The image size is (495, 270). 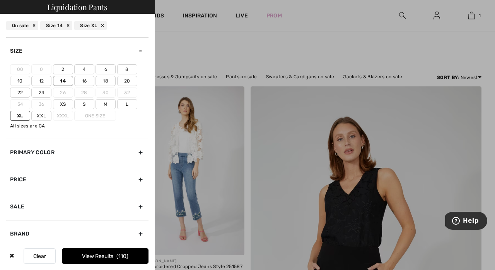 What do you see at coordinates (127, 92) in the screenshot?
I see `label: 32` at bounding box center [127, 92].